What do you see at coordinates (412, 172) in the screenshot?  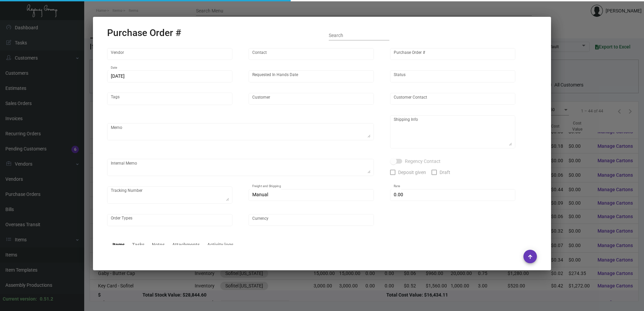 I see `span: Deposit given` at bounding box center [412, 172].